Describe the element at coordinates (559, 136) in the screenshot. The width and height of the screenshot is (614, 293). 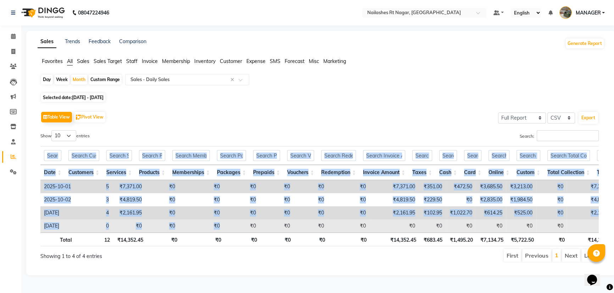
I see `label: Search:` at that location.